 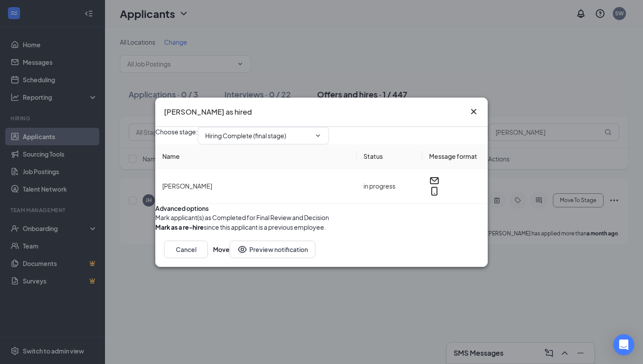 What do you see at coordinates (318, 135) in the screenshot?
I see `svg: ChevronDown` at bounding box center [318, 135].